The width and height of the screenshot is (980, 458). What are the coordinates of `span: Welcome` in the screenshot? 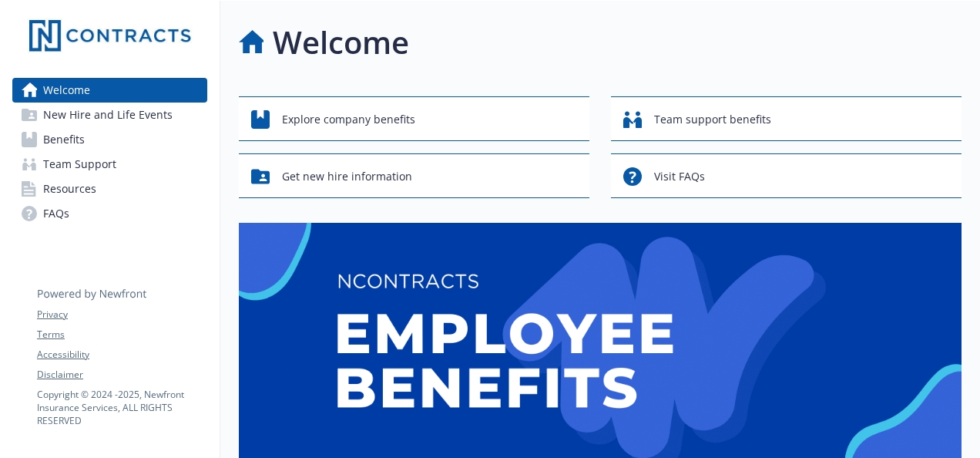 It's located at (67, 90).